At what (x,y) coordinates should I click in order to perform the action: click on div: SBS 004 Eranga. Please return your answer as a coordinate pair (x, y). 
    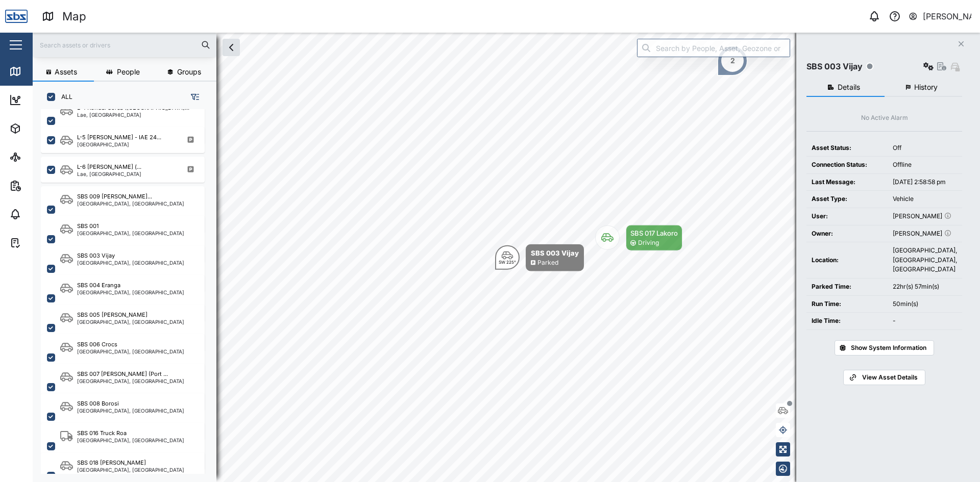
    Looking at the image, I should click on (98, 285).